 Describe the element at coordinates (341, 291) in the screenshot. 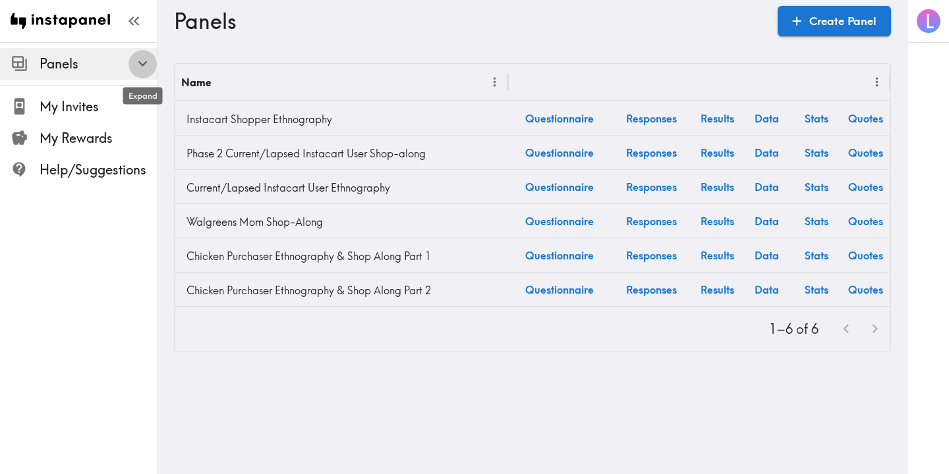

I see `a: Chicken Purchaser Ethnography & Shop Along Part 2` at that location.